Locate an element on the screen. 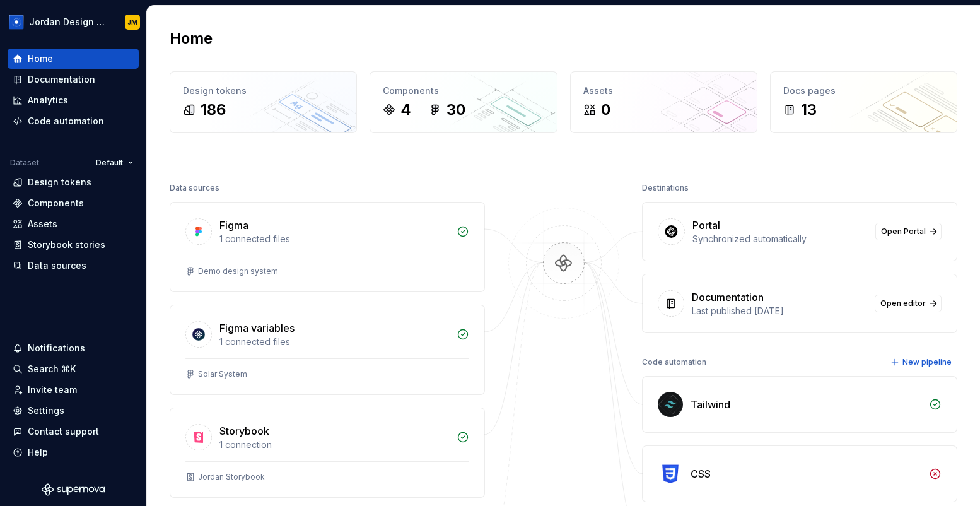 The height and width of the screenshot is (506, 980). div: Notifications is located at coordinates (56, 348).